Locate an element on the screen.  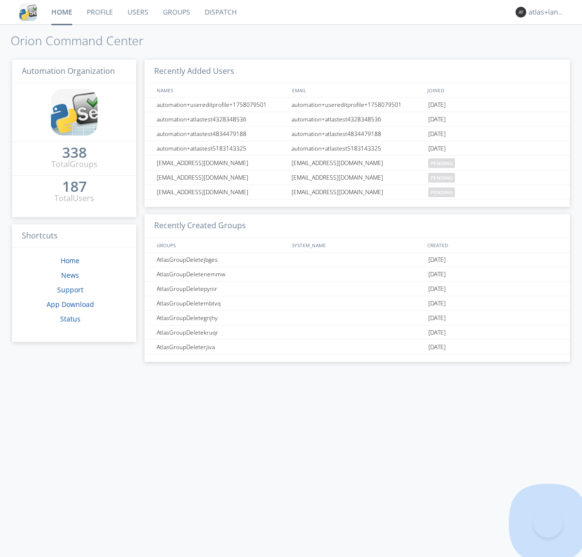
div: CREATED is located at coordinates (493, 245).